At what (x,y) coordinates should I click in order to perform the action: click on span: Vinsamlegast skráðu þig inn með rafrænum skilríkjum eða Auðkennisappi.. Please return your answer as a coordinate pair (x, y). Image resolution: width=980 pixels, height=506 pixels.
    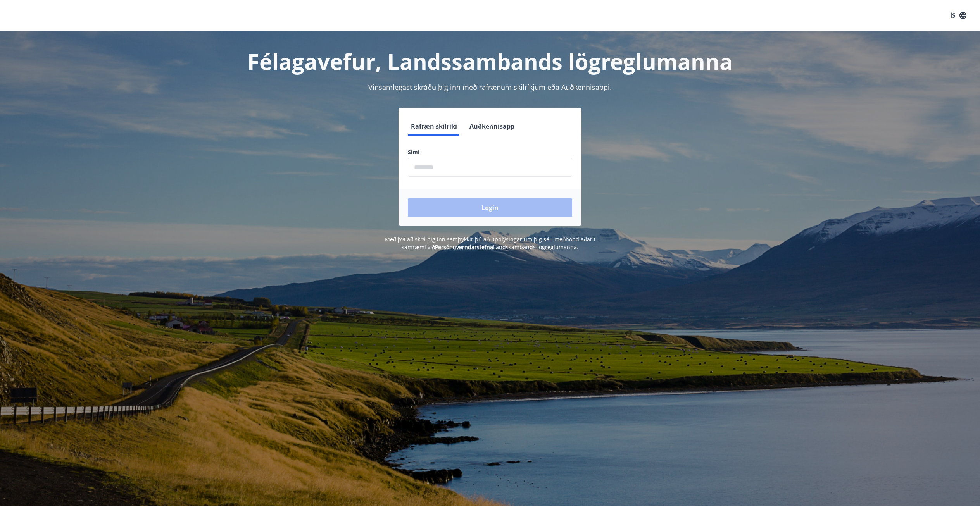
    Looking at the image, I should click on (490, 87).